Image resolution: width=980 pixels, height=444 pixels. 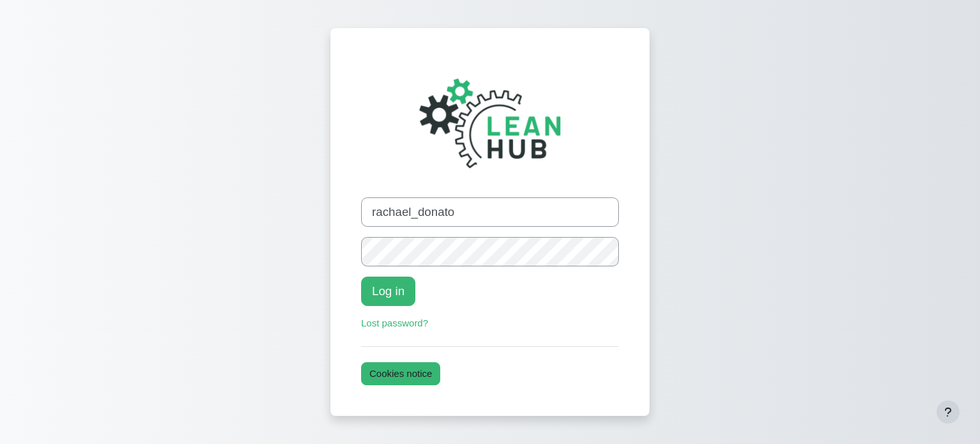 What do you see at coordinates (490, 212) in the screenshot?
I see `input: Username` at bounding box center [490, 212].